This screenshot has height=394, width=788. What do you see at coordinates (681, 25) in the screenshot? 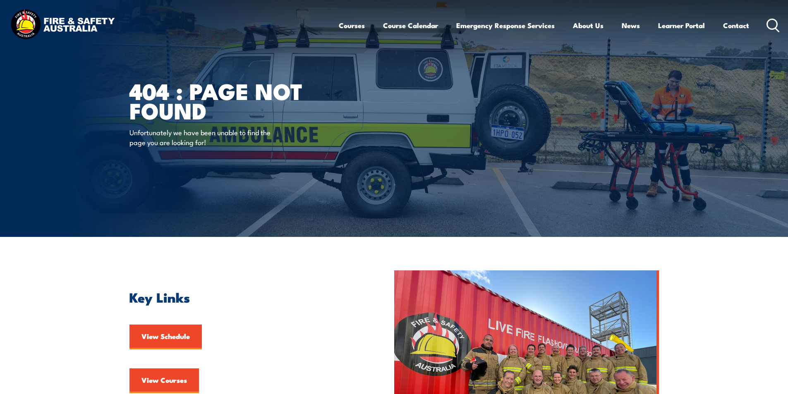
I see `a: Learner Portal` at bounding box center [681, 25].